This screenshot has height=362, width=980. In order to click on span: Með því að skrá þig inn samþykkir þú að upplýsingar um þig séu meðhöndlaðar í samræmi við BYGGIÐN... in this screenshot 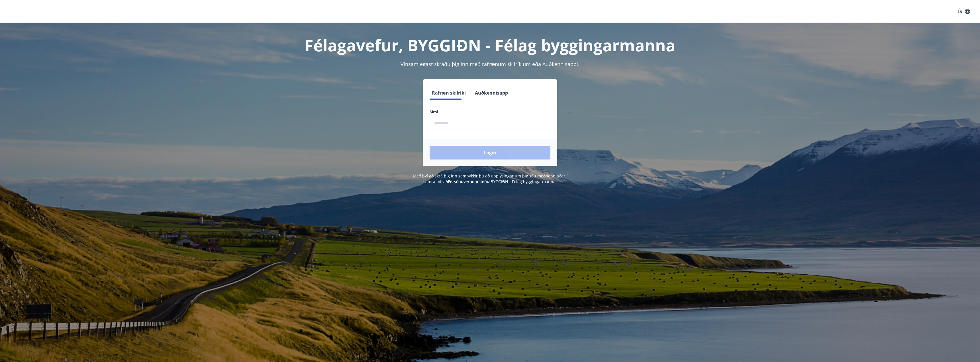, I will do `click(490, 178)`.